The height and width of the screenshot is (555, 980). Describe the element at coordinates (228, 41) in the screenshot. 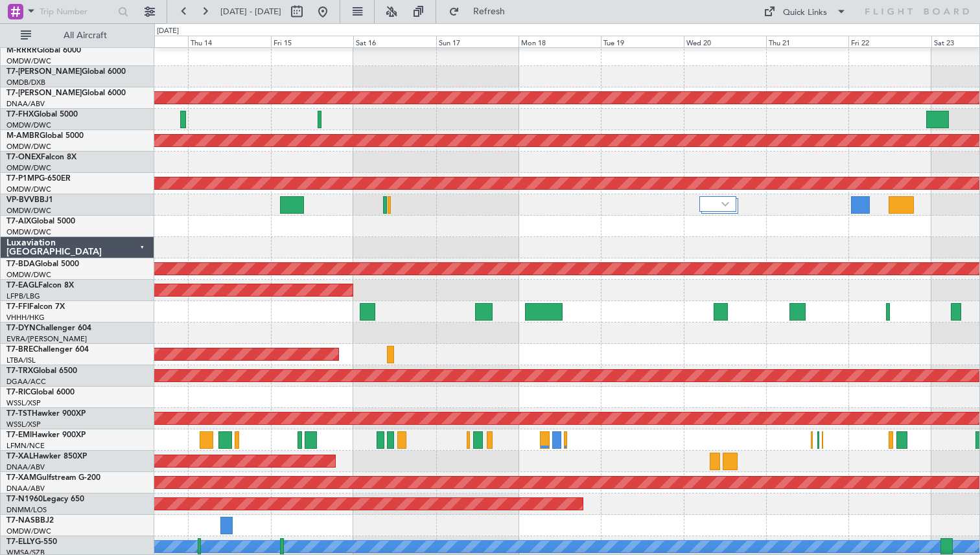

I see `div: Thu 14` at that location.